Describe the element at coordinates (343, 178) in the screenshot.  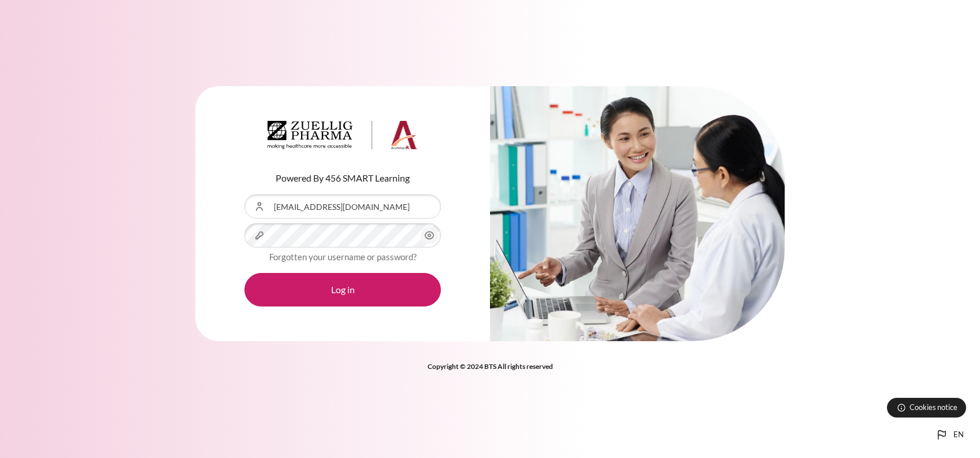
I see `p: Powered By 456 SMART Learning` at that location.